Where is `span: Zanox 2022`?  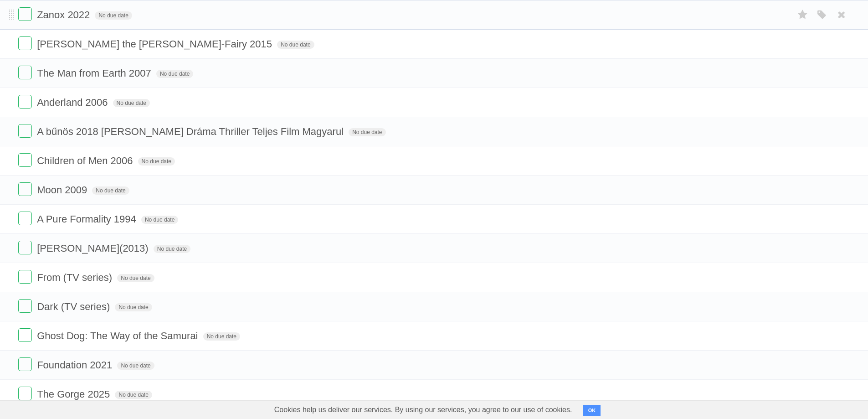 span: Zanox 2022 is located at coordinates (64, 15).